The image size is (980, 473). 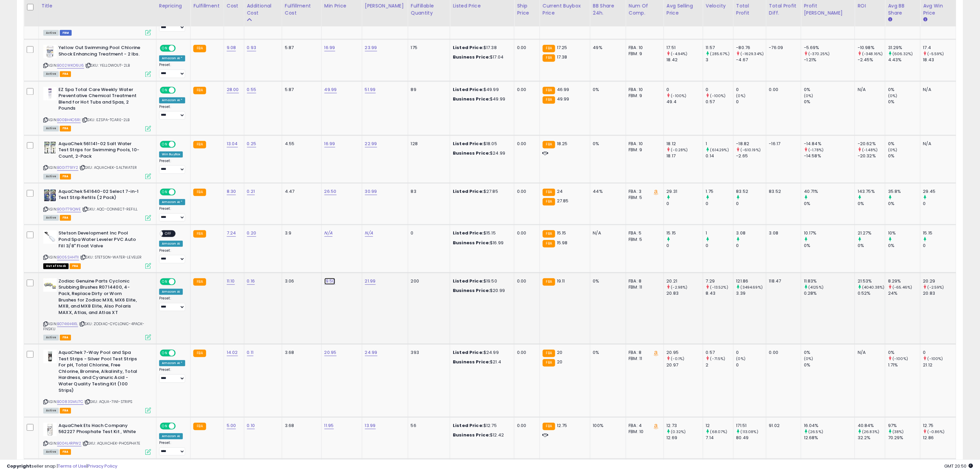 What do you see at coordinates (370, 425) in the screenshot?
I see `a: 13.99` at bounding box center [370, 425].